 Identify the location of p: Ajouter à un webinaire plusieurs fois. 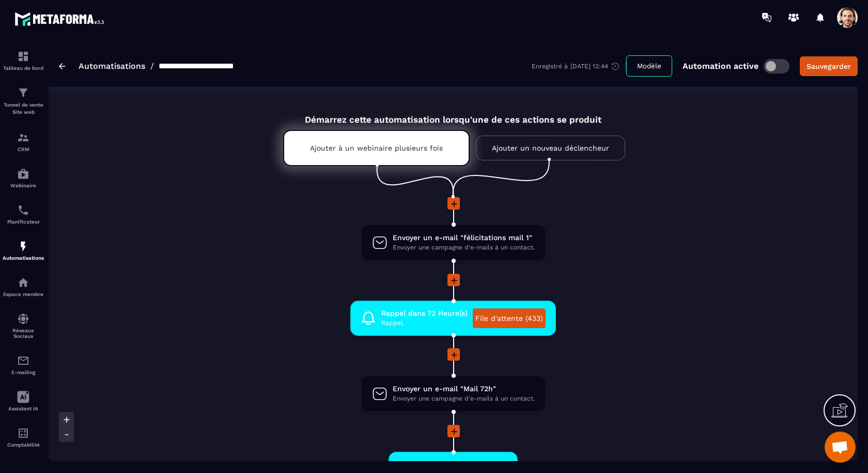
(376, 148).